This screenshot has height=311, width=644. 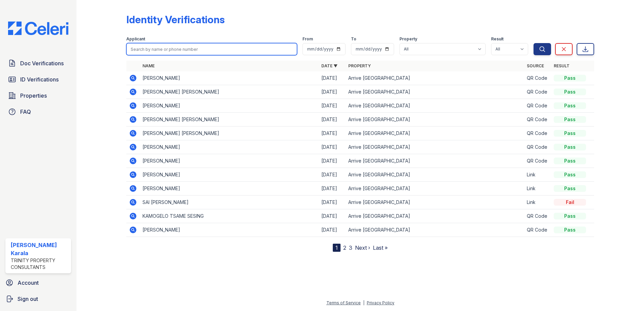 I want to click on div: Identity Verifications, so click(x=175, y=19).